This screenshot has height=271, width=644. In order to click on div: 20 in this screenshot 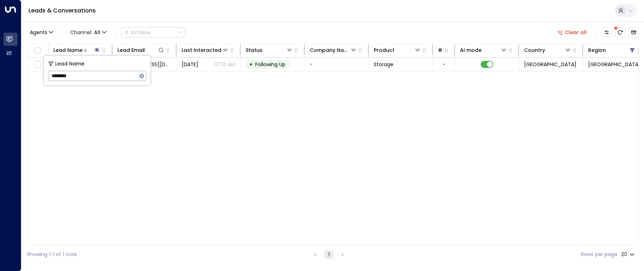, I will do `click(628, 254)`.